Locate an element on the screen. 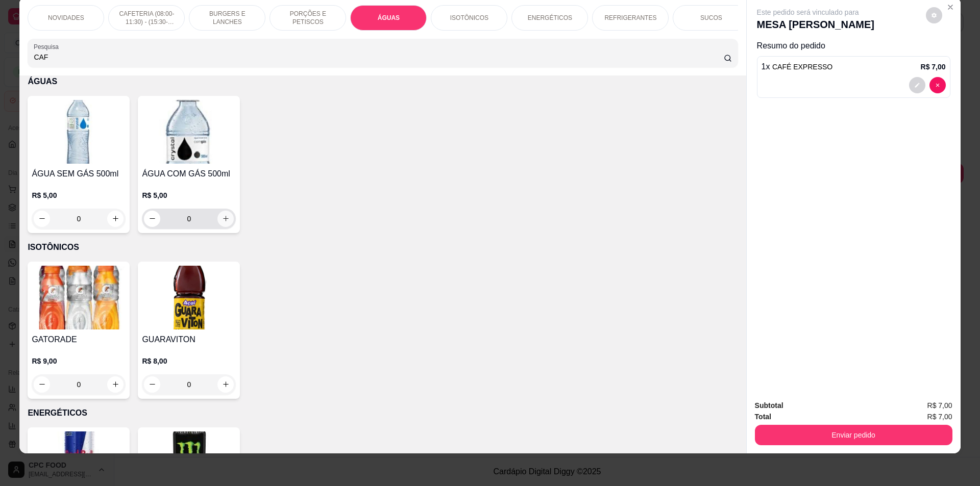  button: Enviar pedido is located at coordinates (853, 436).